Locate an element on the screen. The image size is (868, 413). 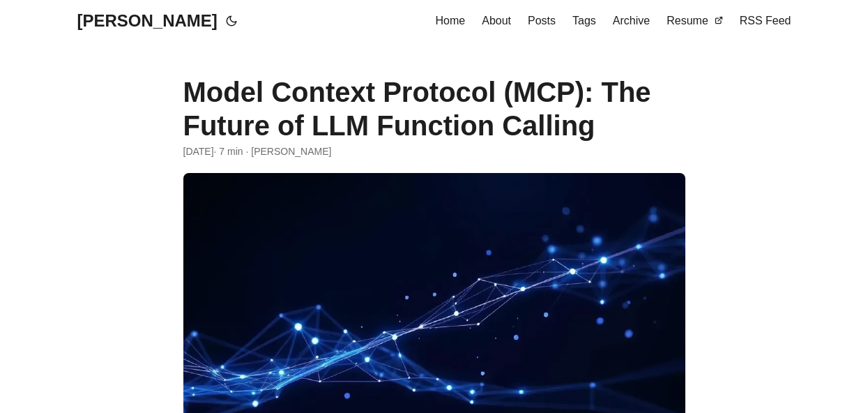
span: Archive is located at coordinates (632, 20).